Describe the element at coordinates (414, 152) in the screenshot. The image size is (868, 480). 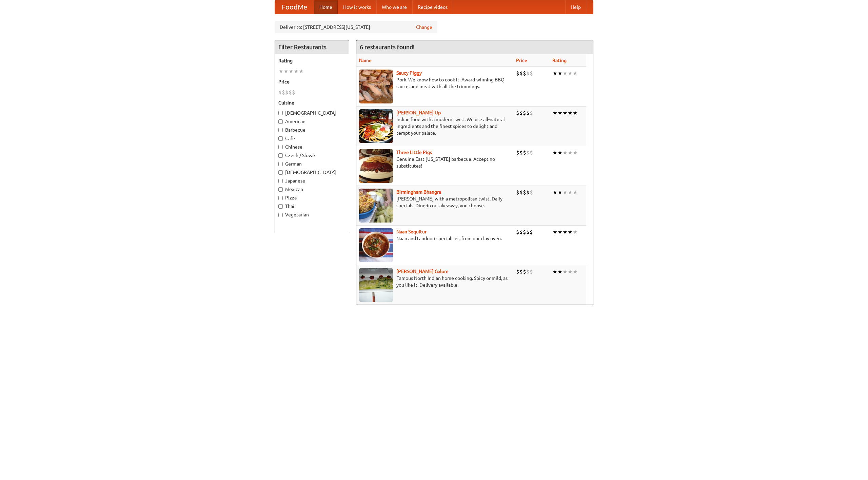
I see `a: Three Little Pigs` at that location.